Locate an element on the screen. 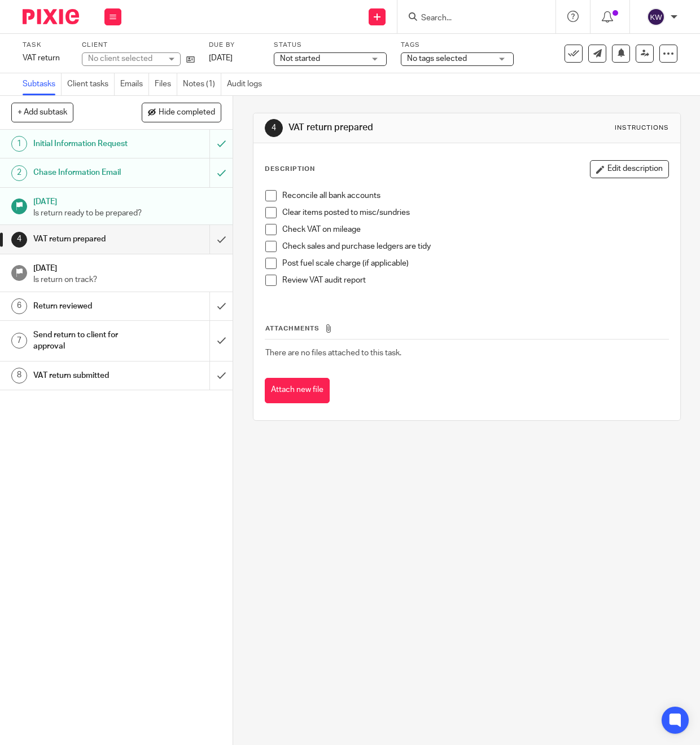 Image resolution: width=700 pixels, height=745 pixels. h1: Chase Information Email is located at coordinates (88, 172).